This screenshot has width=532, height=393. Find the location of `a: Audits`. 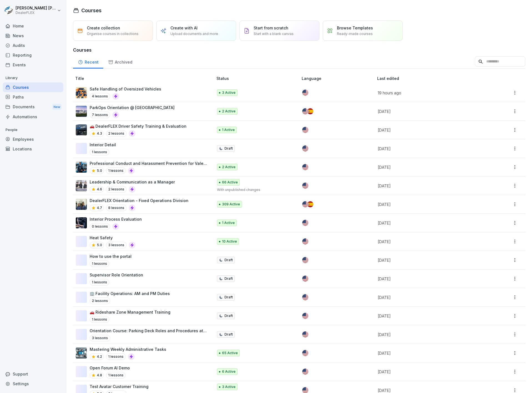

a: Audits is located at coordinates (33, 45).